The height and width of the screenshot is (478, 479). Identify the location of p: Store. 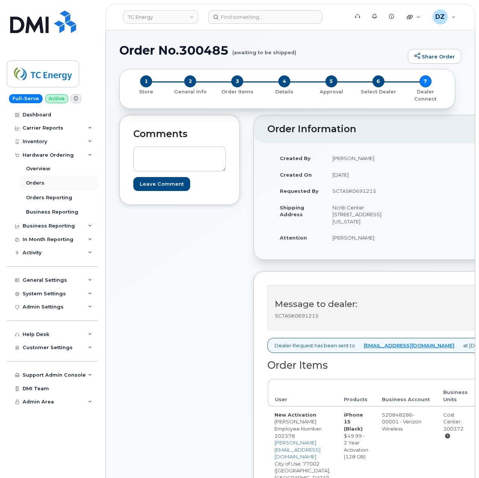
(146, 92).